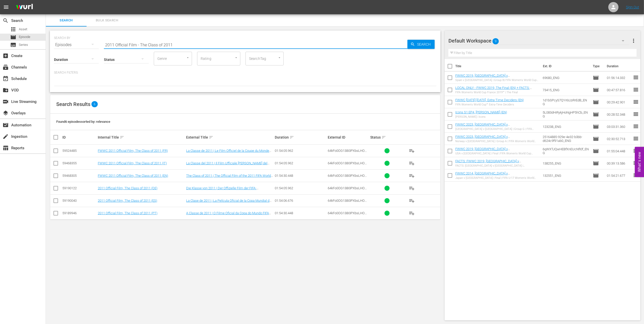 Image resolution: width=644 pixels, height=324 pixels. I want to click on th: Title, so click(497, 66).